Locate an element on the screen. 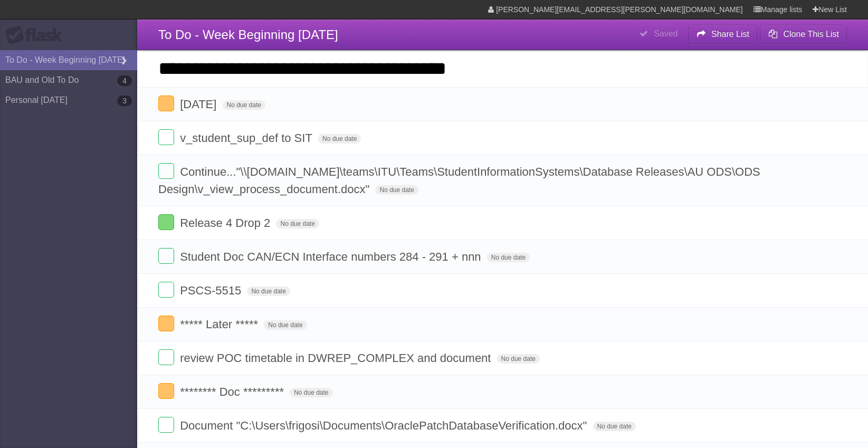 The height and width of the screenshot is (448, 868). b: 4 is located at coordinates (124, 81).